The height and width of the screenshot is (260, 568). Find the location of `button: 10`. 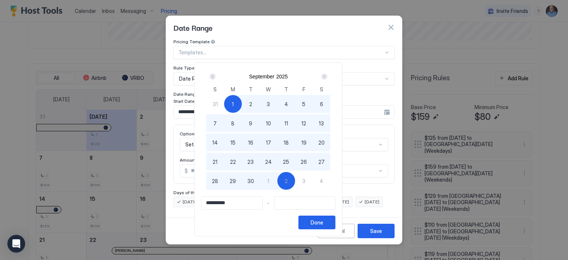

button: 10 is located at coordinates (269, 123).